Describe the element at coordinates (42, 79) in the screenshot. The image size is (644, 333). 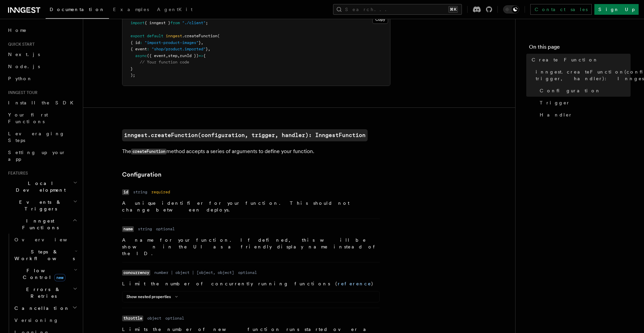
I see `a: Python` at that location.